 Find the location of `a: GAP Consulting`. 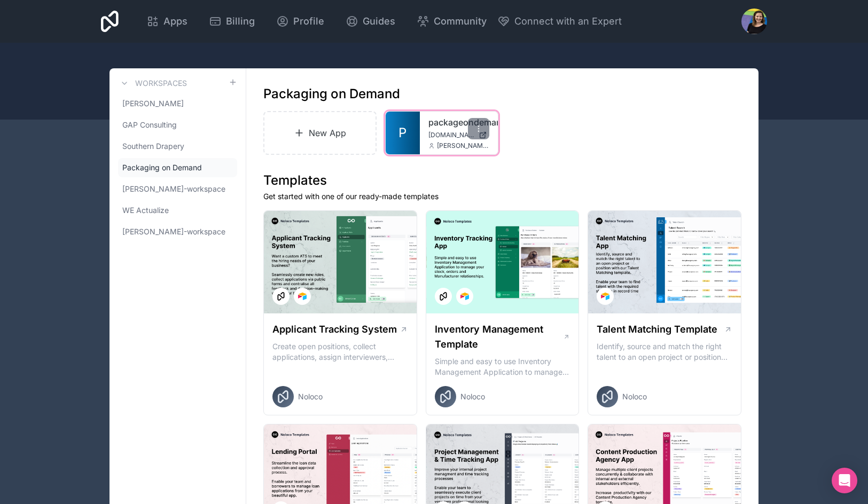

a: GAP Consulting is located at coordinates (177, 125).